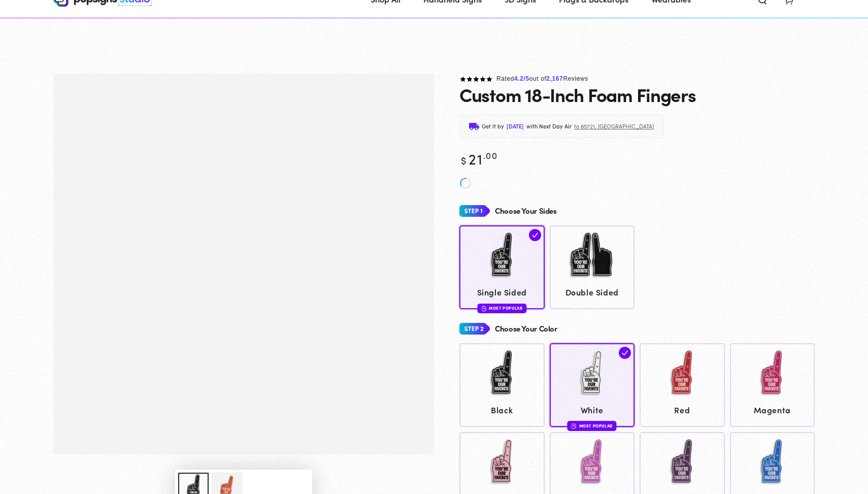 Image resolution: width=868 pixels, height=494 pixels. What do you see at coordinates (466, 183) in the screenshot?
I see `img: spinner_new.svg` at bounding box center [466, 183].